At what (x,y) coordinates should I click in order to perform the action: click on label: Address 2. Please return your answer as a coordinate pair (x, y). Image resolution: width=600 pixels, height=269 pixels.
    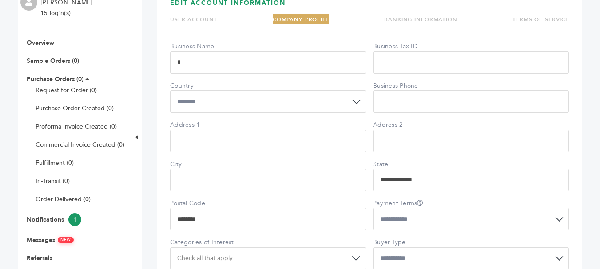
    Looking at the image, I should click on (404, 125).